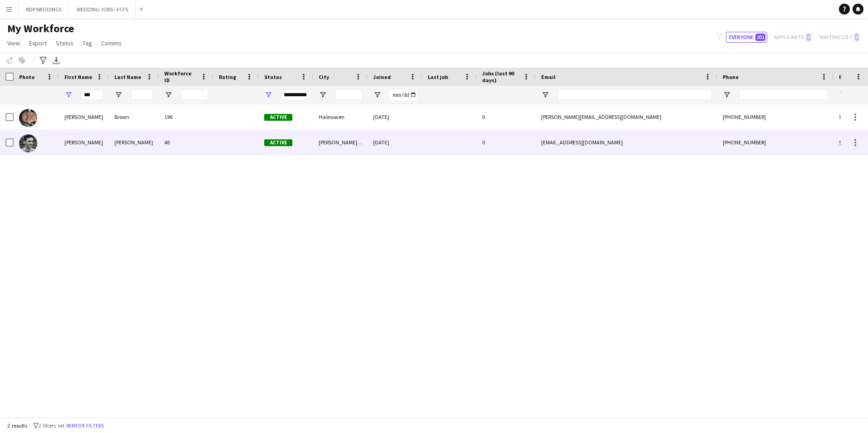  What do you see at coordinates (38, 43) in the screenshot?
I see `span: Export` at bounding box center [38, 43].